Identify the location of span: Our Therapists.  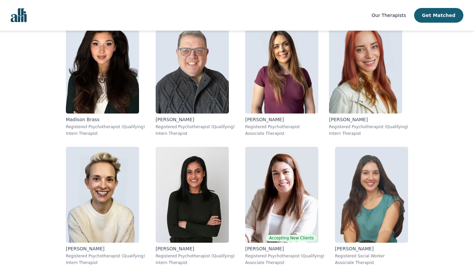
(388, 15).